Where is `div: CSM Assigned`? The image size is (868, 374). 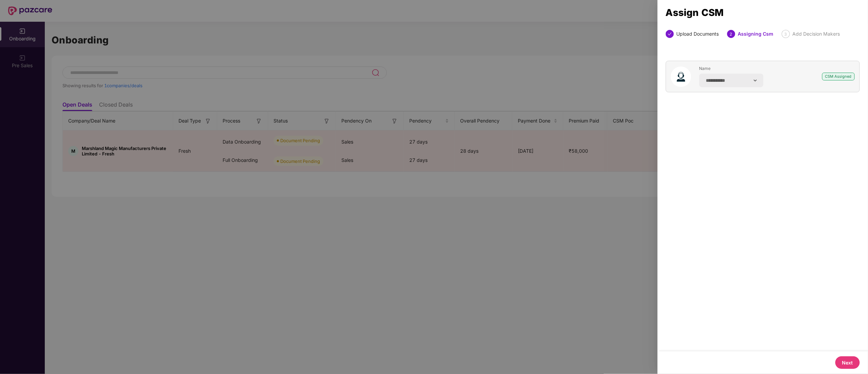 div: CSM Assigned is located at coordinates (838, 76).